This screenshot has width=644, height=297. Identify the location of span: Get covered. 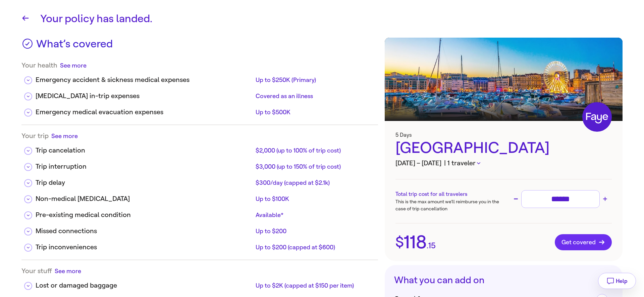
(583, 242).